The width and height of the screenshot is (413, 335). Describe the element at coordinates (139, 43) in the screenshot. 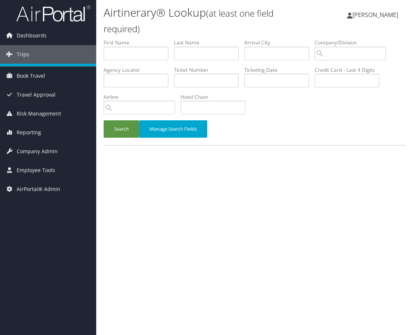

I see `label: First Name` at that location.